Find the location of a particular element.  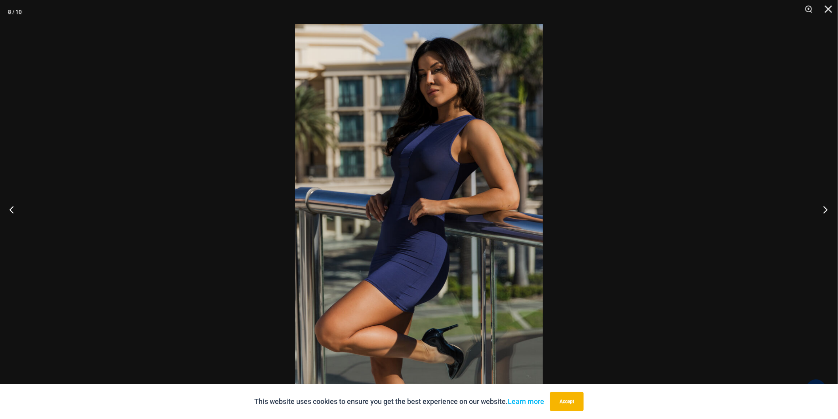

p: This website uses cookies to ensure you get the best experience on our website. is located at coordinates (399, 402).